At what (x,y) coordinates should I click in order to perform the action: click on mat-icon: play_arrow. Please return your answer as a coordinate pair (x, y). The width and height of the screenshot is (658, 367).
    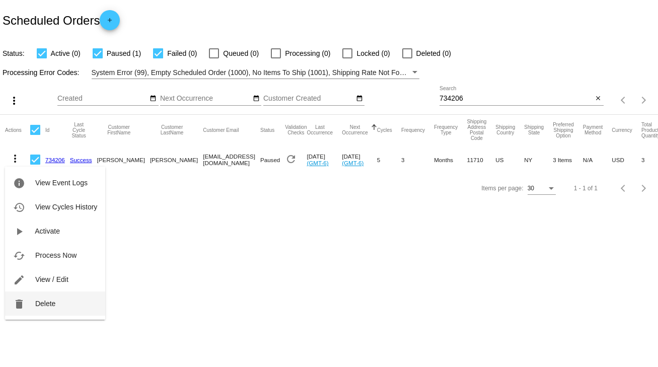
    Looking at the image, I should click on (19, 232).